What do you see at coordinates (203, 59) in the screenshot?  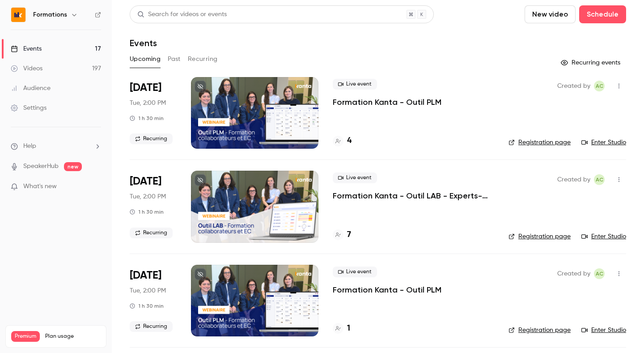 I see `button: Recurring` at bounding box center [203, 59].